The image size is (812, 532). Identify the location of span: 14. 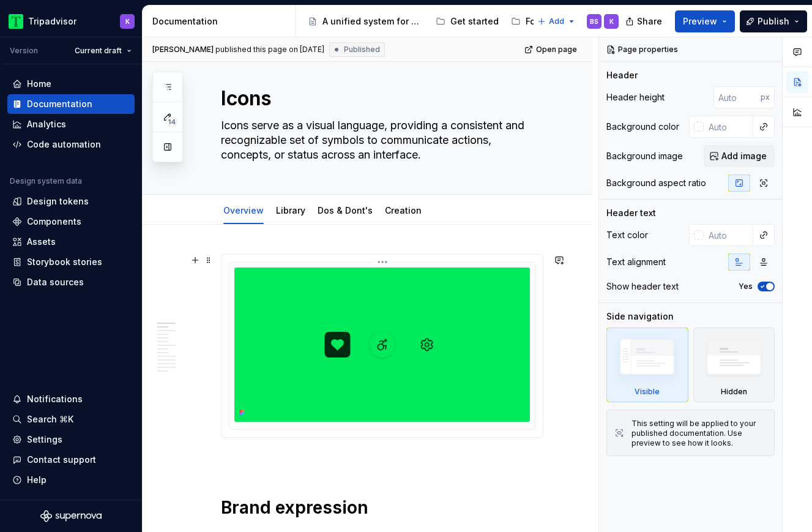
(171, 122).